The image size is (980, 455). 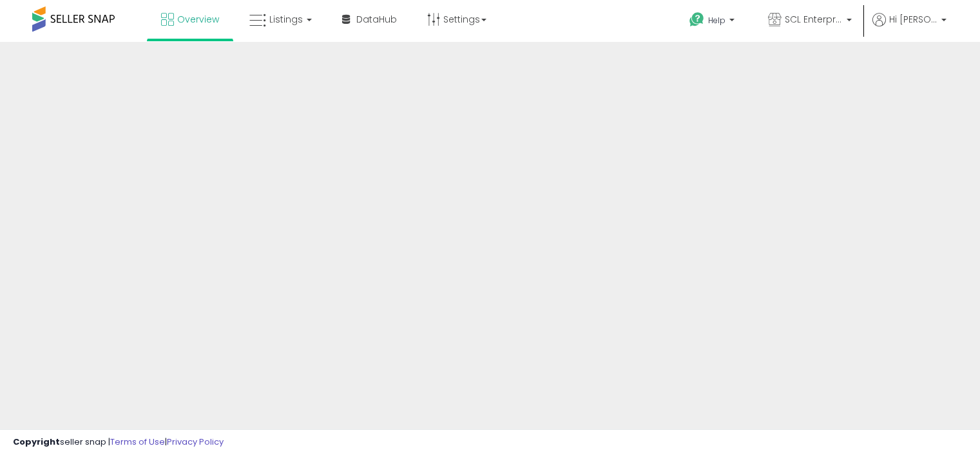 What do you see at coordinates (717, 20) in the screenshot?
I see `span: Help` at bounding box center [717, 20].